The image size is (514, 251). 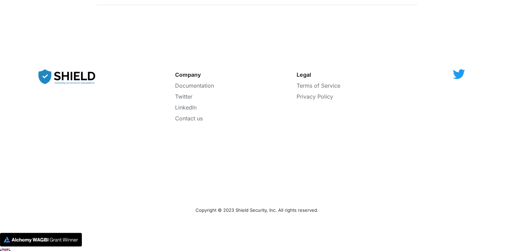 What do you see at coordinates (163, 17) in the screenshot?
I see `span: See More Posts` at bounding box center [163, 17].